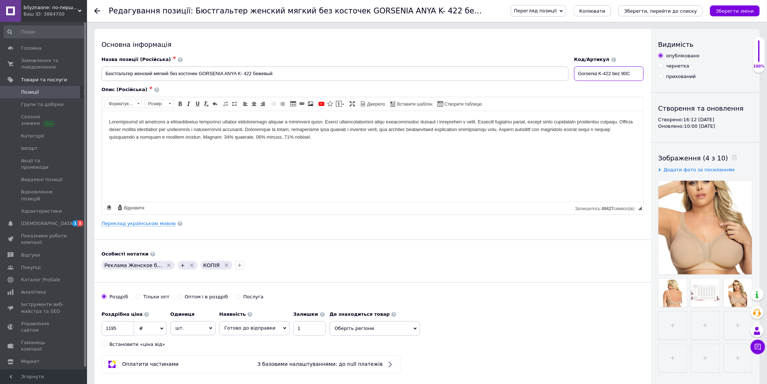 The height and width of the screenshot is (384, 767). I want to click on a: Форматування, so click(123, 104).